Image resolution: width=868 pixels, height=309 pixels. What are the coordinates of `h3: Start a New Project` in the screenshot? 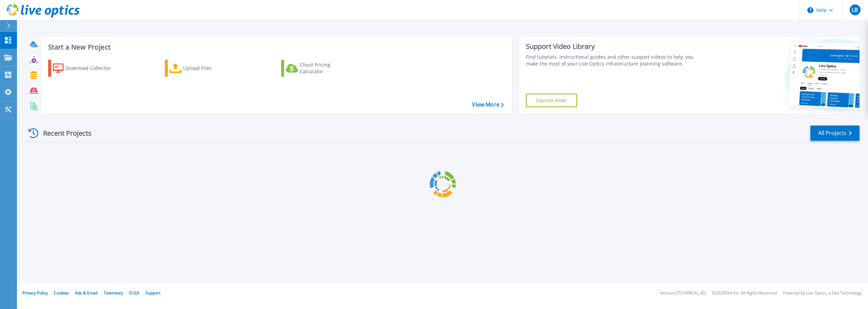 It's located at (276, 48).